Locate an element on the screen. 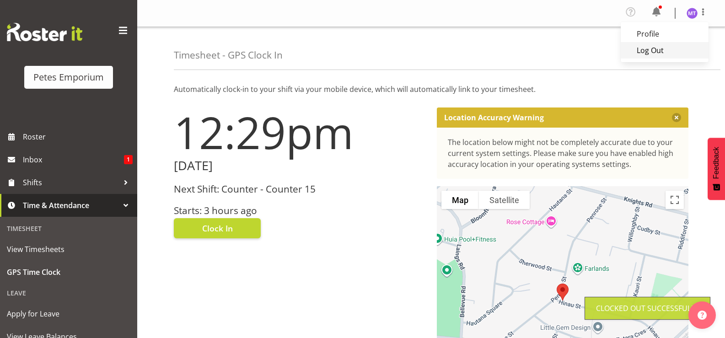 This screenshot has width=725, height=338. span: Roster is located at coordinates (78, 137).